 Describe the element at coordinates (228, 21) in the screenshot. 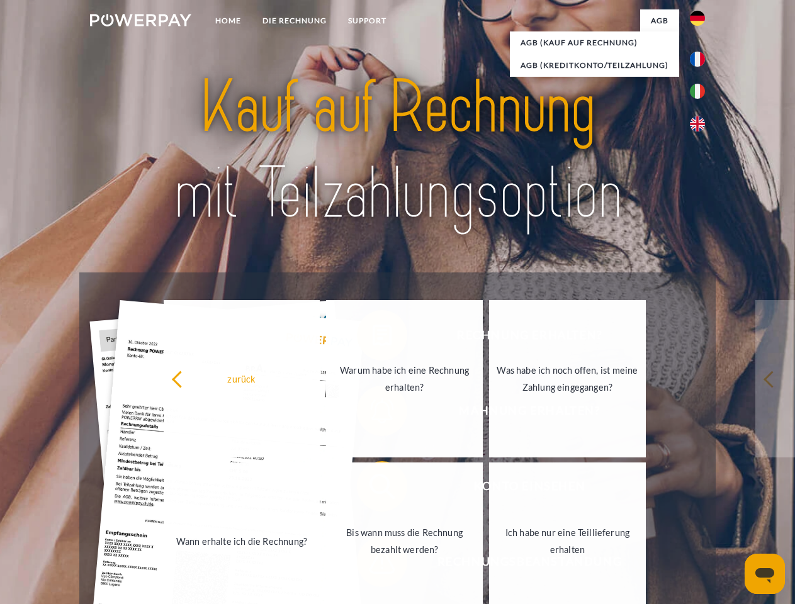

I see `a: Home` at that location.